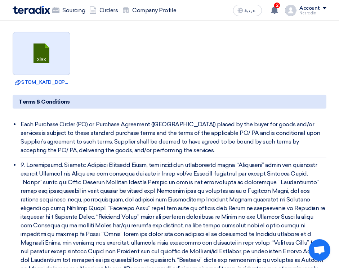 The height and width of the screenshot is (268, 339). What do you see at coordinates (31, 10) in the screenshot?
I see `img: Teradix logo` at bounding box center [31, 10].